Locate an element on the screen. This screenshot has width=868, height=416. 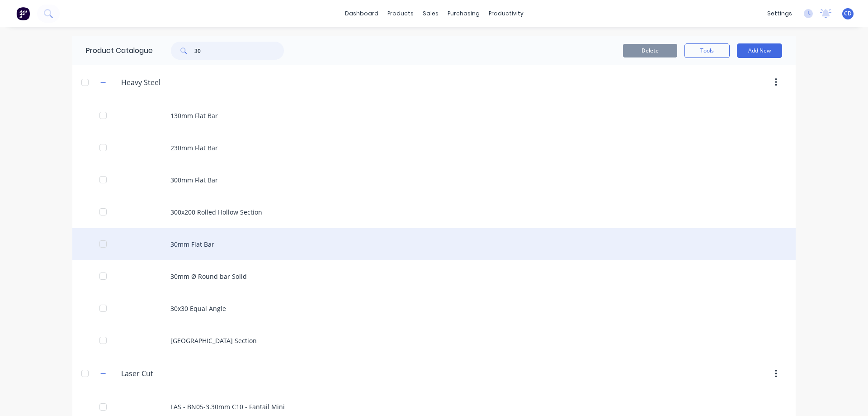
div: 30x30 Equal Angle is located at coordinates (434, 308).